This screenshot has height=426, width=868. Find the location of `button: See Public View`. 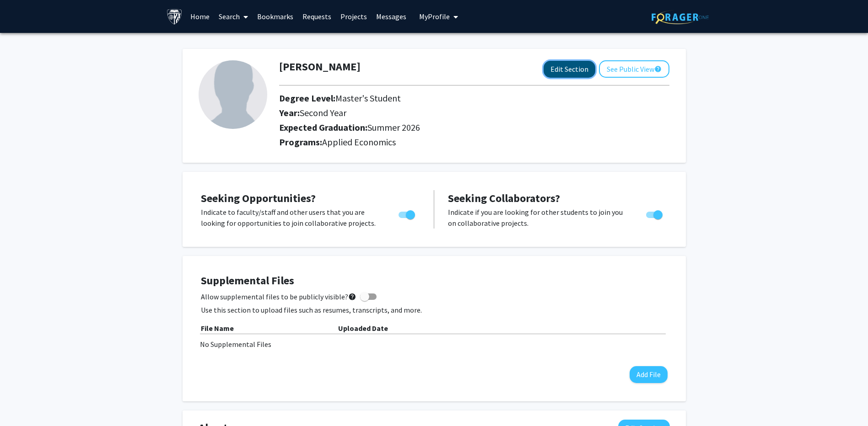

button: See Public View is located at coordinates (635, 69).